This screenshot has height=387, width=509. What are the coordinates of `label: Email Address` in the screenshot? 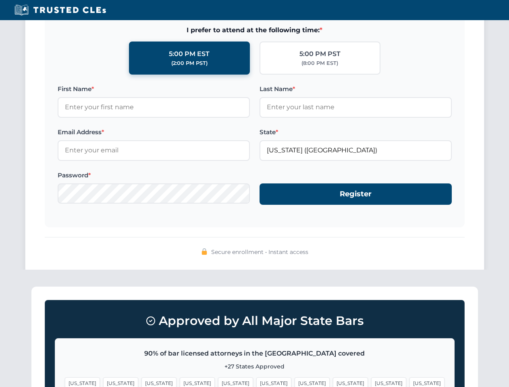 It's located at (153, 132).